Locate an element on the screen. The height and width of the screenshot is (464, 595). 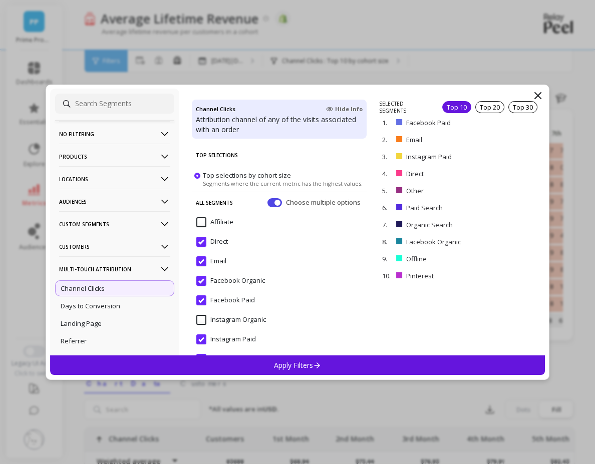
p: Products is located at coordinates (115, 156).